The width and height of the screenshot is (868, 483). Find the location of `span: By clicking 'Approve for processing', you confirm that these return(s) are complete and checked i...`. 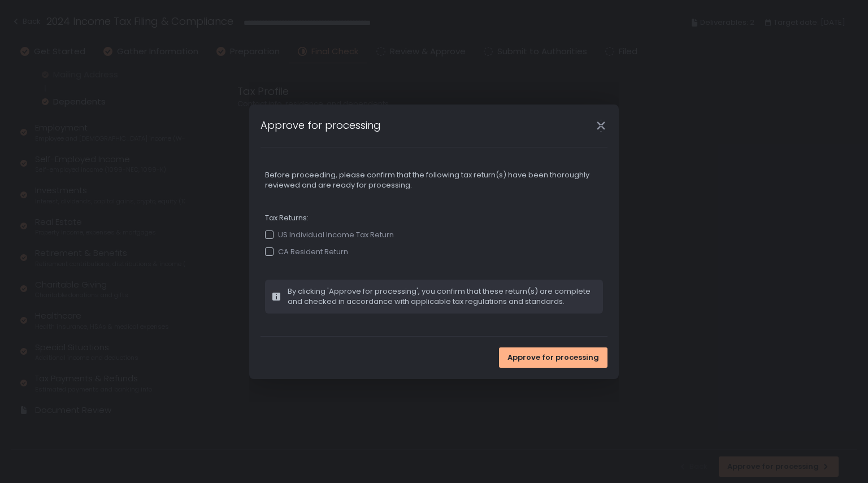

span: By clicking 'Approve for processing', you confirm that these return(s) are complete and checked i... is located at coordinates (442, 297).